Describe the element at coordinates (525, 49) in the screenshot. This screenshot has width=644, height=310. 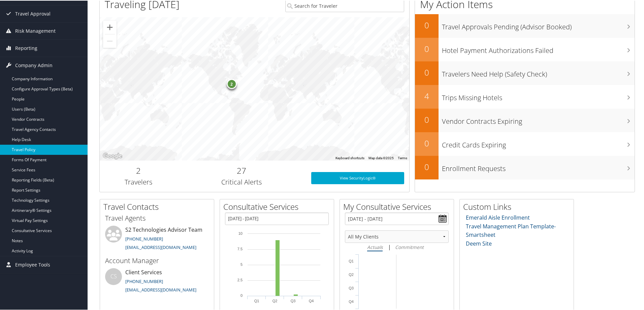
I see `a: 0Hotel Payment Authorizations Failed` at that location.